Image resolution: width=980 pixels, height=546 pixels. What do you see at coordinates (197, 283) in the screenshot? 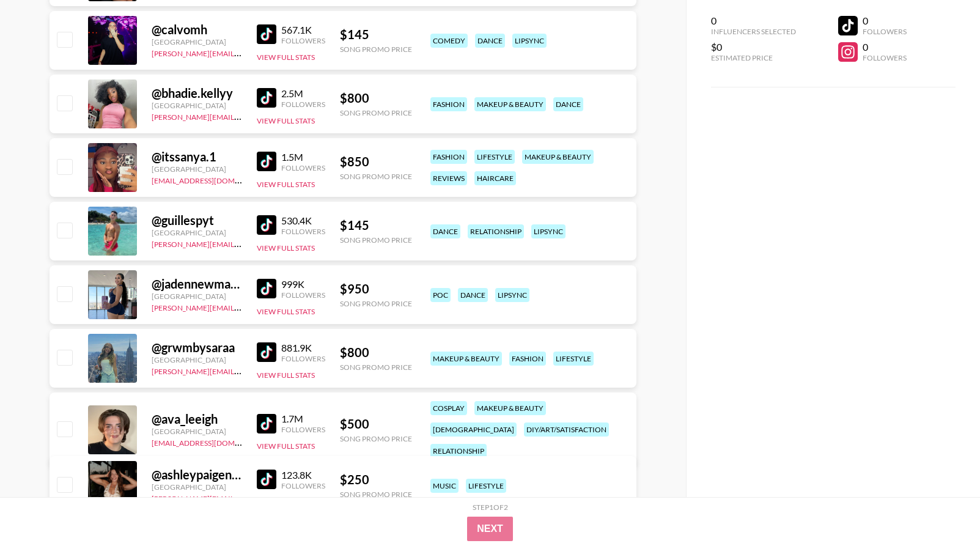
I see `div: @ jadennewmannn` at bounding box center [197, 283].